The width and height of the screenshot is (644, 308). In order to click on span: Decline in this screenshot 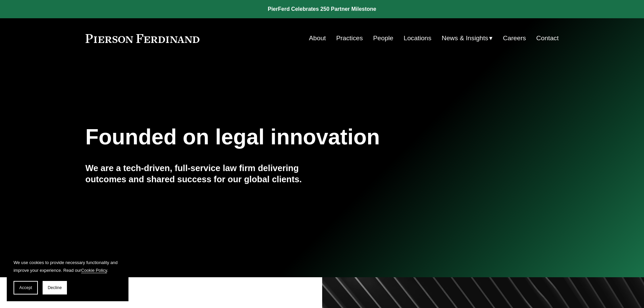, I will do `click(55, 288)`.